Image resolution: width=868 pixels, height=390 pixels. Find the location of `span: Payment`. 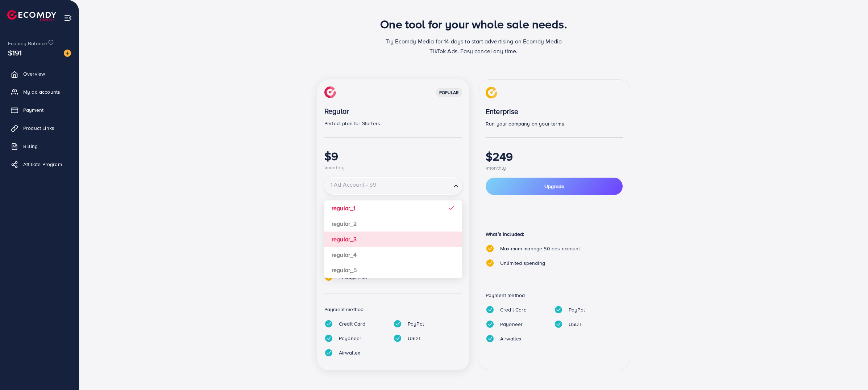

span: Payment is located at coordinates (33, 110).